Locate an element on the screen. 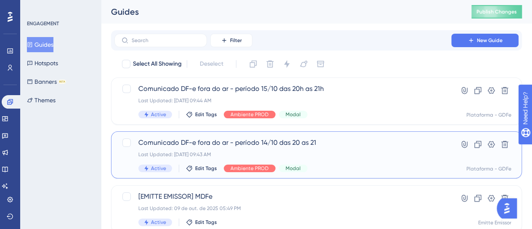 The image size is (532, 229). div: ENGAGEMENT is located at coordinates (43, 24).